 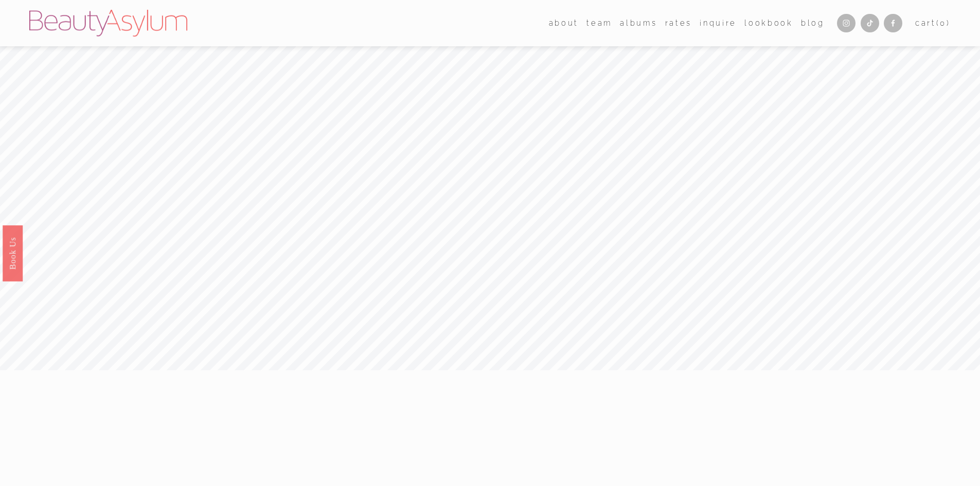 I want to click on a: albums, so click(x=639, y=22).